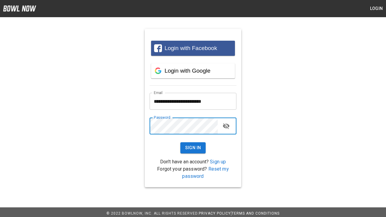 The height and width of the screenshot is (217, 386). I want to click on span: © 2022 BowlNow, Inc. All Rights Reserved., so click(153, 214).